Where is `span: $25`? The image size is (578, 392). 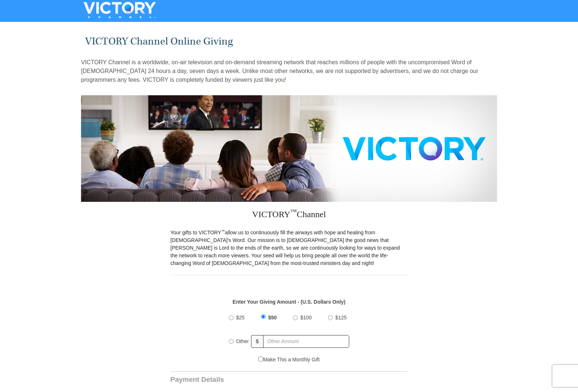
span: $25 is located at coordinates (240, 317).